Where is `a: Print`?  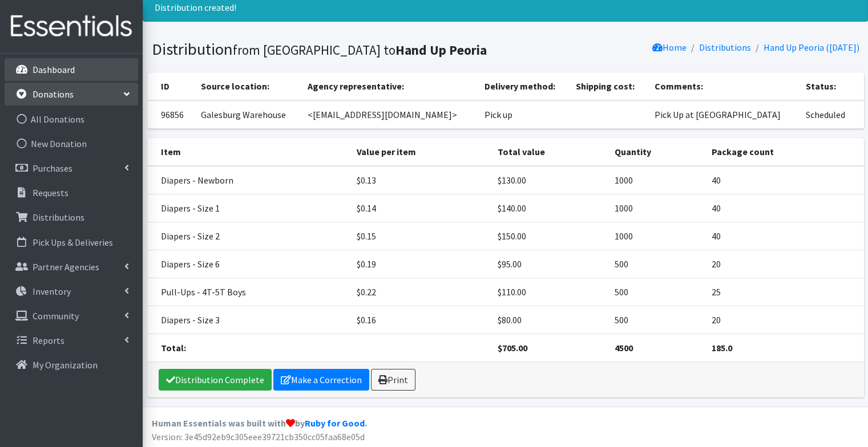
a: Print is located at coordinates (393, 380).